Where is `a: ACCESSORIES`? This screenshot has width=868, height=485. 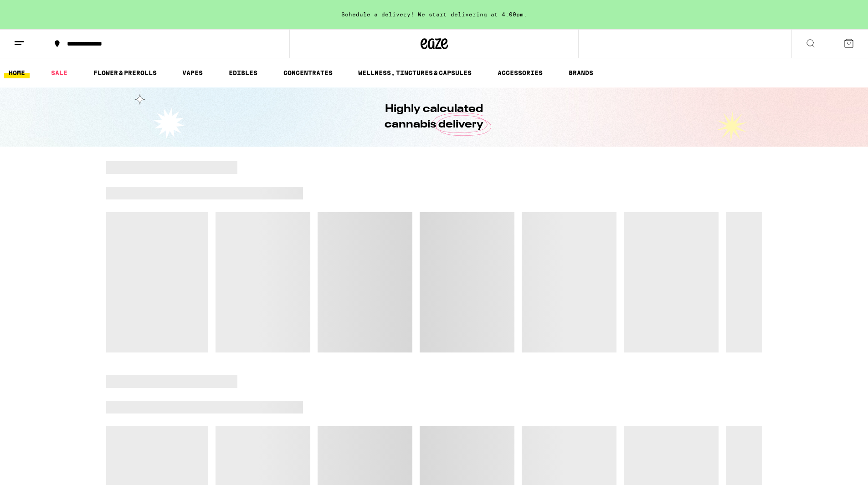 a: ACCESSORIES is located at coordinates (520, 73).